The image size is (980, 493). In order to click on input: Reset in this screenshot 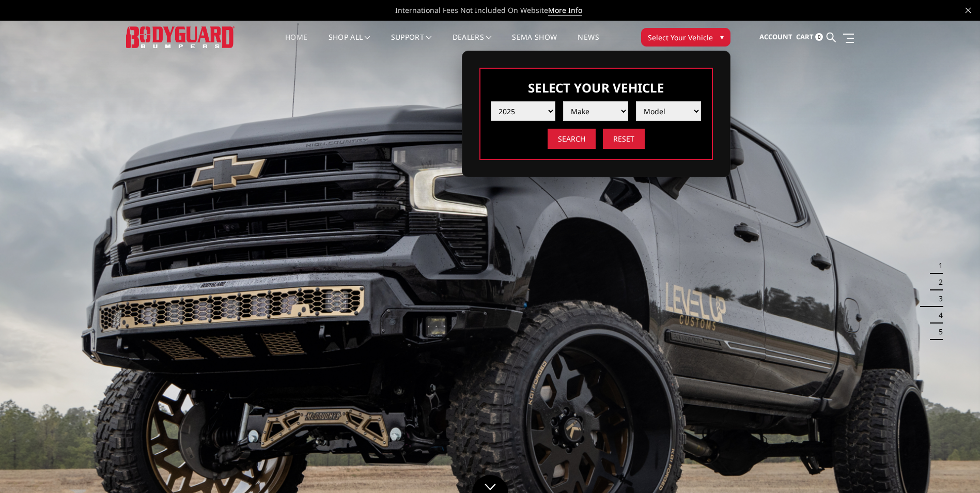, I will do `click(624, 138)`.